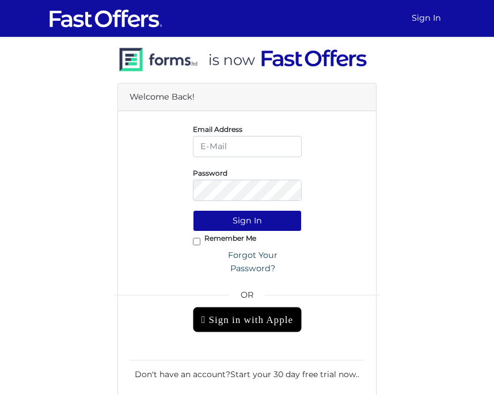 This screenshot has width=494, height=395. What do you see at coordinates (210, 173) in the screenshot?
I see `label: Password` at bounding box center [210, 173].